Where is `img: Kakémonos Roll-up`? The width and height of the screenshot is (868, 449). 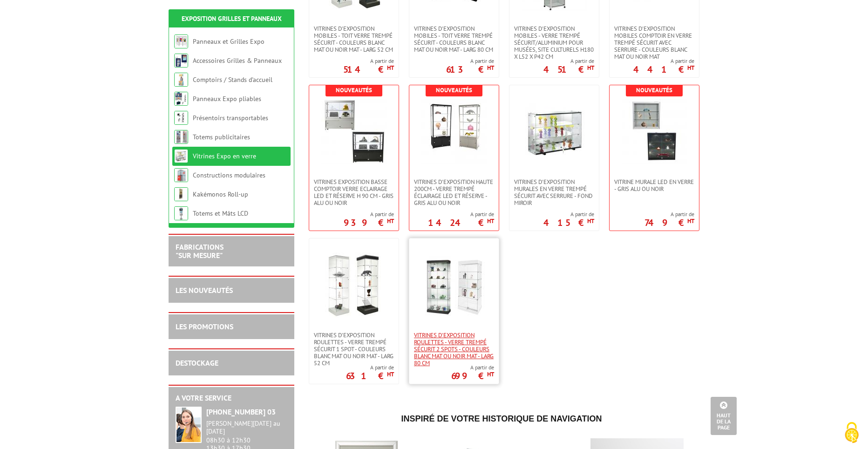
img: Kakémonos Roll-up is located at coordinates (181, 194).